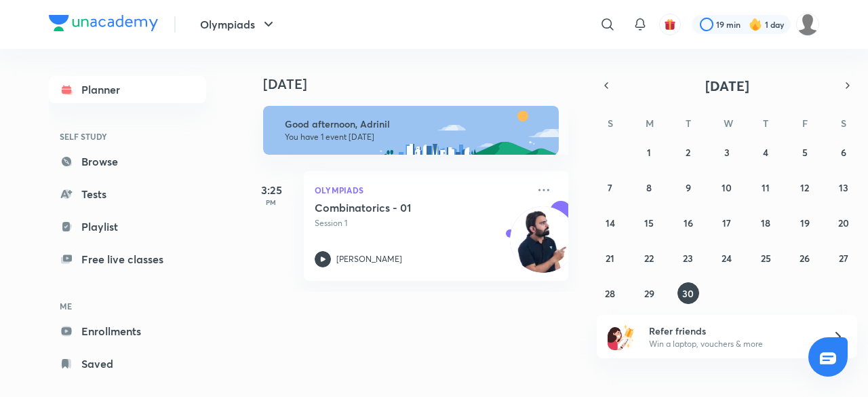 Image resolution: width=868 pixels, height=397 pixels. Describe the element at coordinates (844, 187) in the screenshot. I see `button: September 13, 2025` at that location.